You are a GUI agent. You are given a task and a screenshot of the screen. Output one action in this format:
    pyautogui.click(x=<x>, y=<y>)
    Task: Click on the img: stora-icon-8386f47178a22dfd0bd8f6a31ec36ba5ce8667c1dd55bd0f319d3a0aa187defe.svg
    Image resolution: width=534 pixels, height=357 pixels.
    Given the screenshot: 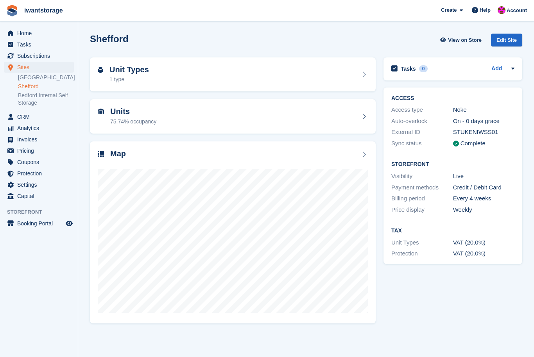 What is the action you would take?
    pyautogui.click(x=12, y=11)
    